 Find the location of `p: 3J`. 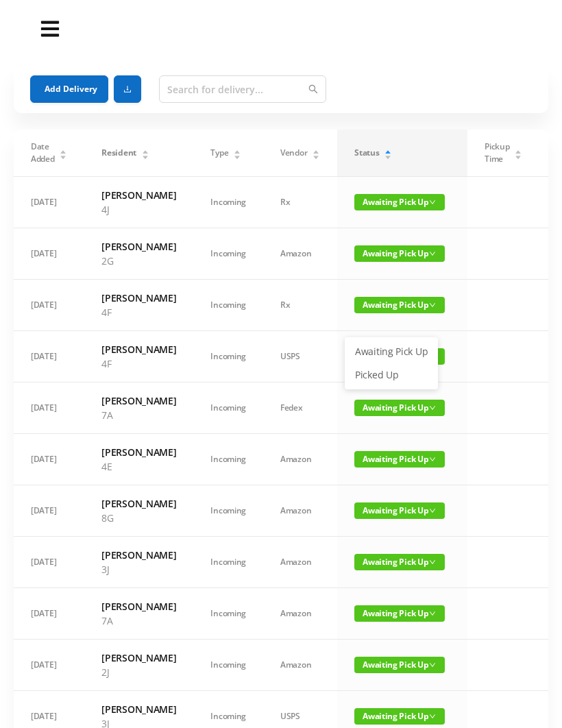

p: 3J is located at coordinates (138, 569).